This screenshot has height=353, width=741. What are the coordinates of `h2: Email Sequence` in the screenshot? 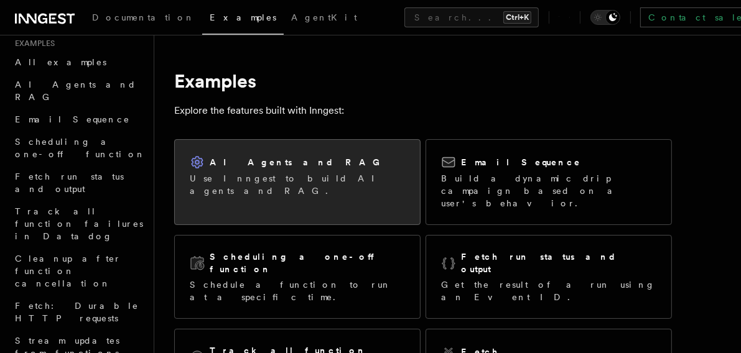 It's located at (520, 162).